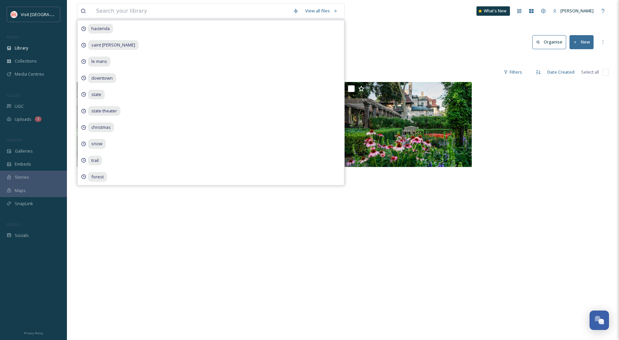 This screenshot has width=619, height=340. What do you see at coordinates (14, 14) in the screenshot?
I see `img: vsbm-stackedMISH_CMYKlogo2017.jpg` at bounding box center [14, 14].